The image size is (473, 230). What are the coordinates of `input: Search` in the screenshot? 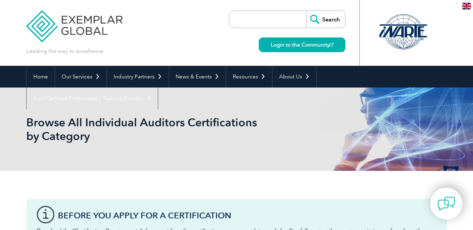 It's located at (326, 19).